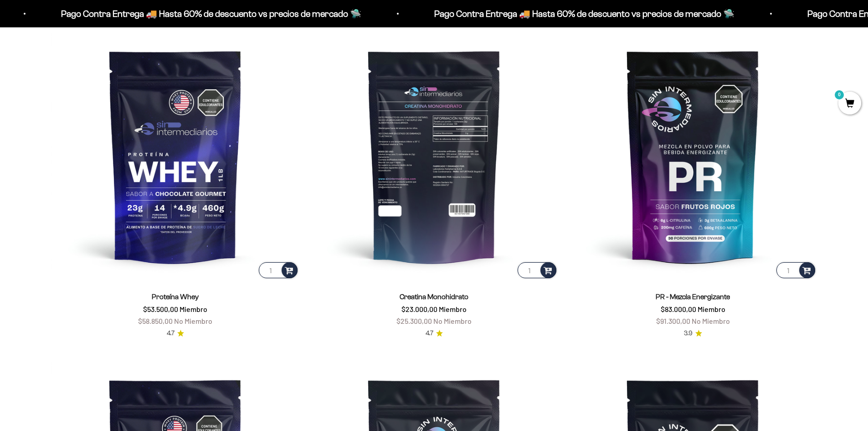 The width and height of the screenshot is (868, 431). I want to click on mark: 0, so click(839, 95).